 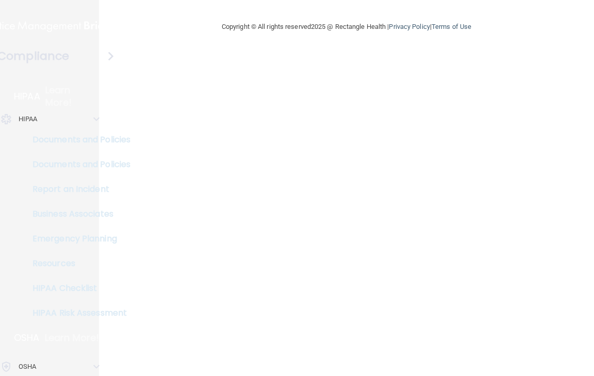 What do you see at coordinates (77, 264) in the screenshot?
I see `p: Resources` at bounding box center [77, 264].